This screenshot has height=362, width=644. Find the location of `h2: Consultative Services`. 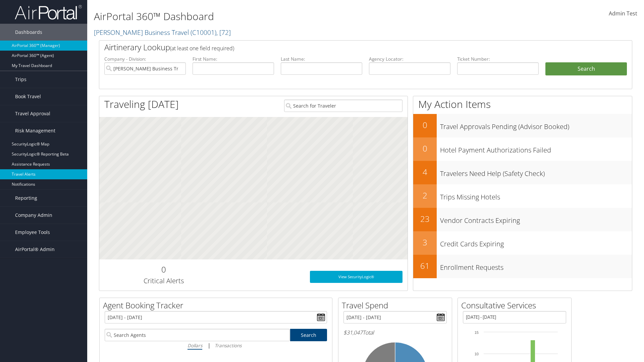

h2: Consultative Services is located at coordinates (516, 305).